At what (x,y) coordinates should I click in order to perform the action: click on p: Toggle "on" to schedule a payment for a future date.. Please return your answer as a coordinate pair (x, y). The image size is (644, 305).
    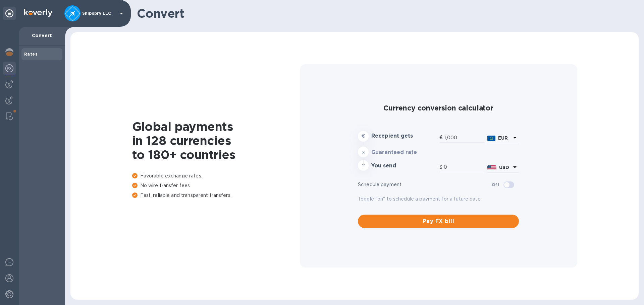
    Looking at the image, I should click on (438, 199).